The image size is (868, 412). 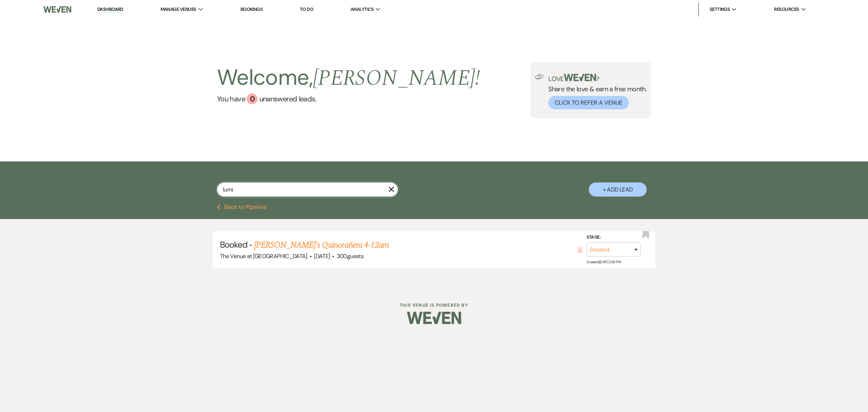 I want to click on span: 300 guests, so click(x=350, y=256).